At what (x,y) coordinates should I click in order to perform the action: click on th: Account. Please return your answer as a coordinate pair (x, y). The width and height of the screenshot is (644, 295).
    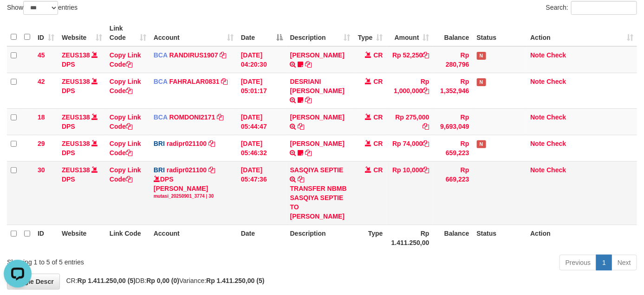
    Looking at the image, I should click on (194, 238).